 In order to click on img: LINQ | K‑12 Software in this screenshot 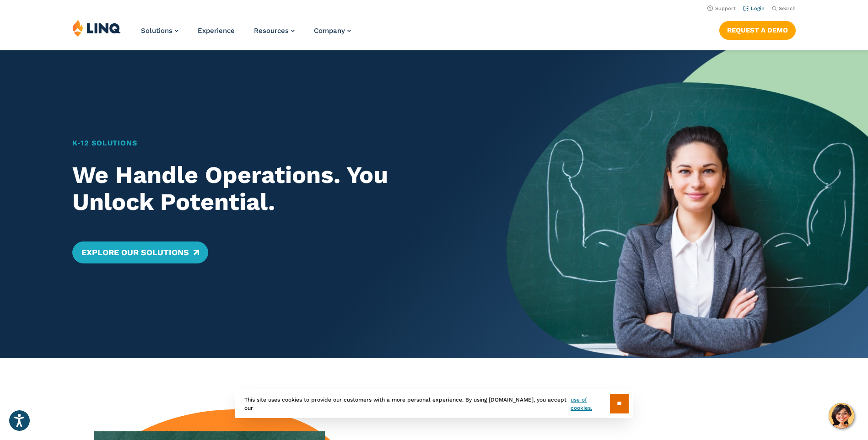, I will do `click(97, 28)`.